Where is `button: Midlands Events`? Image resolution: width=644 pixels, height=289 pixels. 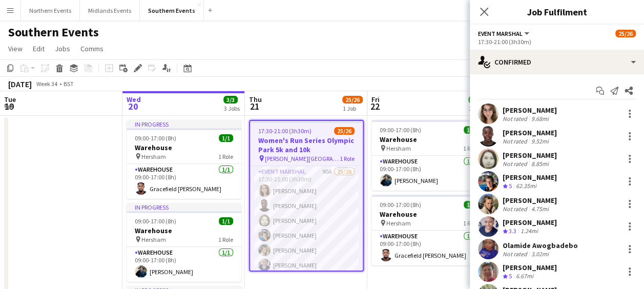
button: Midlands Events is located at coordinates (110, 10).